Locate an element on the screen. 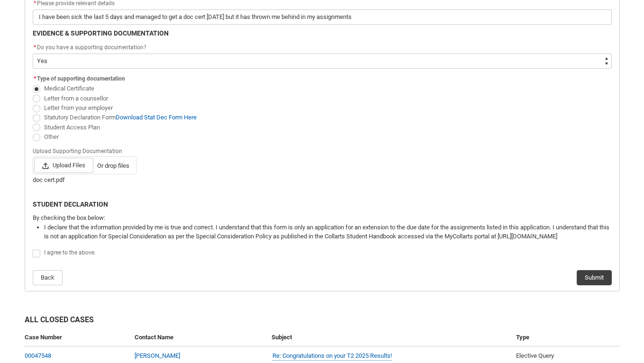  th: Subject is located at coordinates (390, 338).